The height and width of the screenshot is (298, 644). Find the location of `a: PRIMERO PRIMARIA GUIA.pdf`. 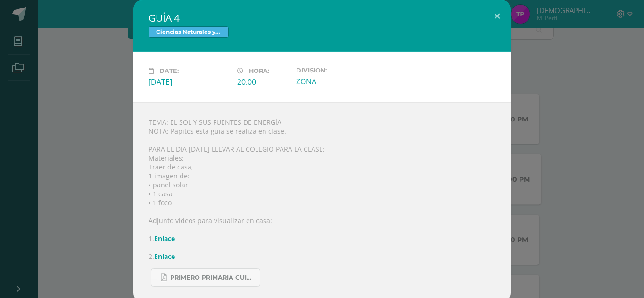

a: PRIMERO PRIMARIA GUIA.pdf is located at coordinates (206, 277).